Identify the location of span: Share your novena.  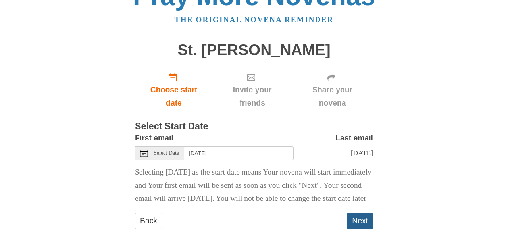
(332, 96).